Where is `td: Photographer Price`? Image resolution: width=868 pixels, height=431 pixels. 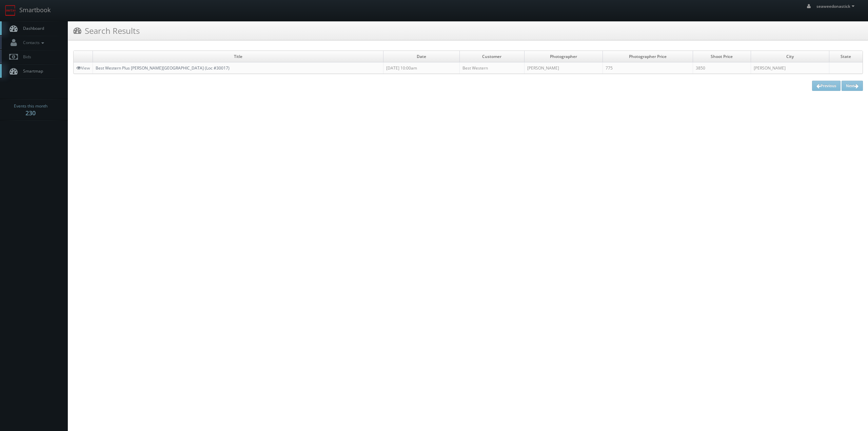 td: Photographer Price is located at coordinates (648, 56).